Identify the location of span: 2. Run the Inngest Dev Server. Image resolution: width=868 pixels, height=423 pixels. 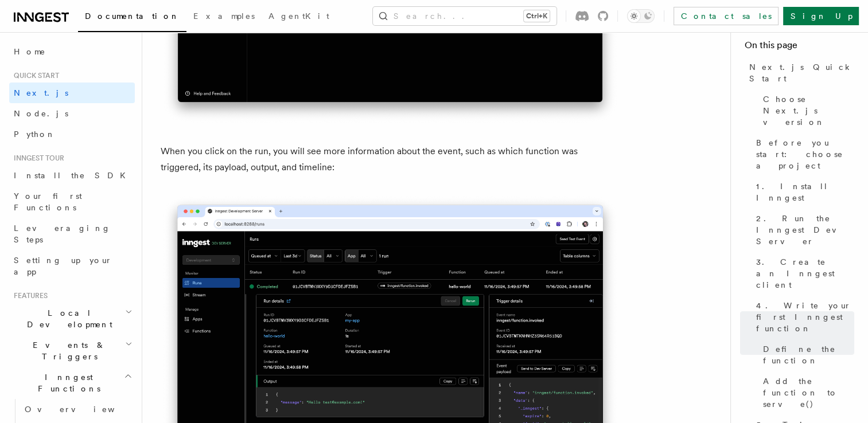
(805, 230).